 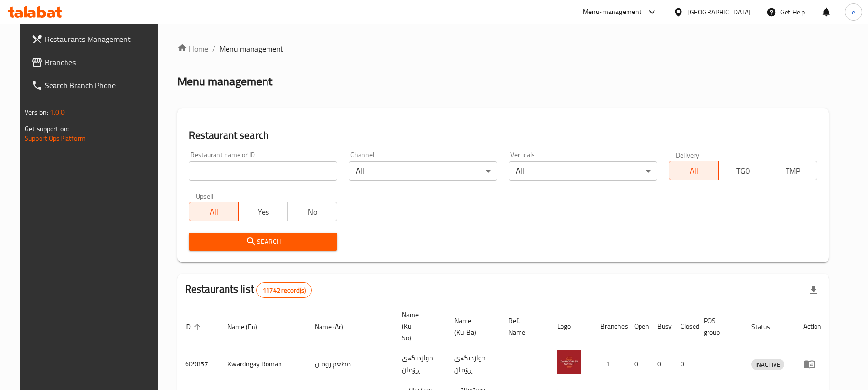 What do you see at coordinates (612, 12) in the screenshot?
I see `div: Menu-management` at bounding box center [612, 12].